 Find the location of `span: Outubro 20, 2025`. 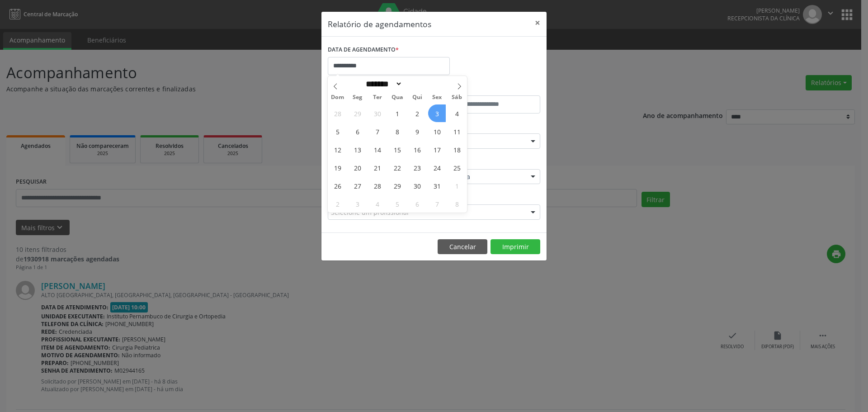

span: Outubro 20, 2025 is located at coordinates (357, 167).